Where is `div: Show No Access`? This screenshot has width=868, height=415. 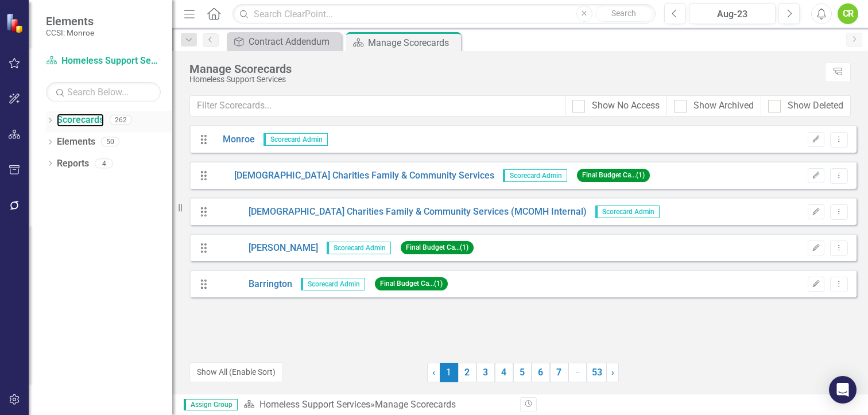
div: Show No Access is located at coordinates (626, 105).